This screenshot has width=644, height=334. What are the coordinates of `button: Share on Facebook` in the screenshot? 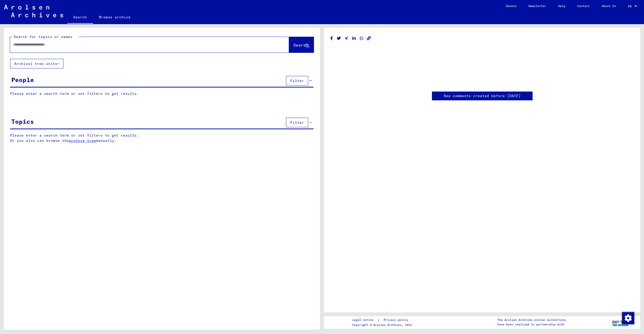 It's located at (332, 38).